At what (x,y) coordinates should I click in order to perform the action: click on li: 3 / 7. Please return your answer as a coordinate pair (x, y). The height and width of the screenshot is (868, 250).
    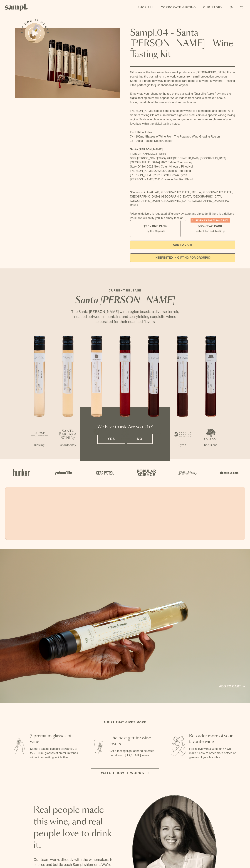
    Looking at the image, I should click on (96, 397).